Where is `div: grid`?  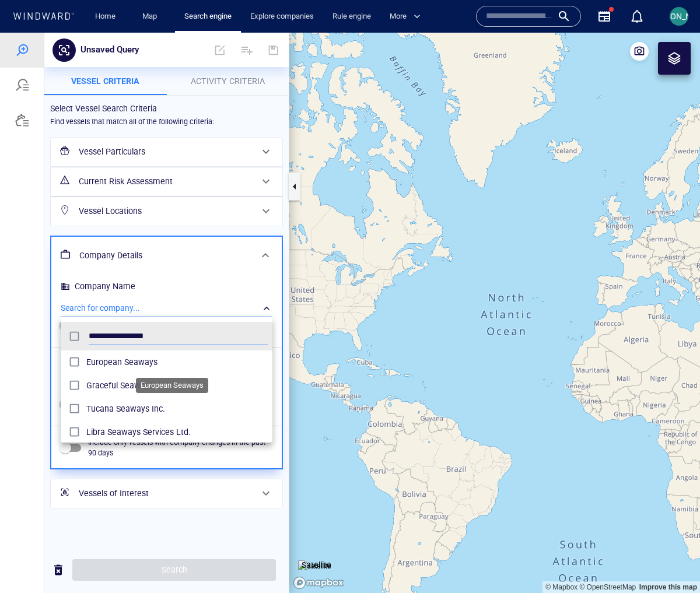 div: grid is located at coordinates (166, 361).